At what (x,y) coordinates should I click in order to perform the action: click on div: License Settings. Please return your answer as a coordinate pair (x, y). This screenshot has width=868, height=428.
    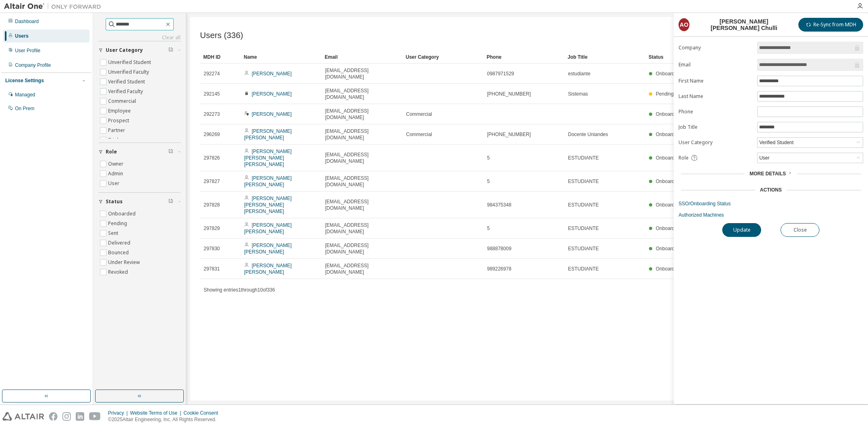
    Looking at the image, I should click on (25, 80).